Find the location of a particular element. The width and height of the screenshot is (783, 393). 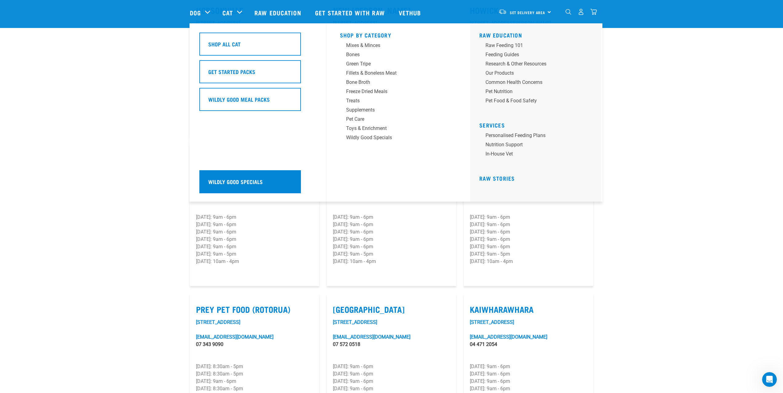

div: Pet Food & Food Safety is located at coordinates (533, 101).